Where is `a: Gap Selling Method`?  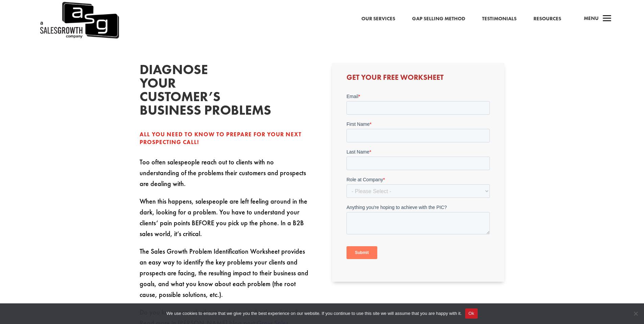
a: Gap Selling Method is located at coordinates (438, 19).